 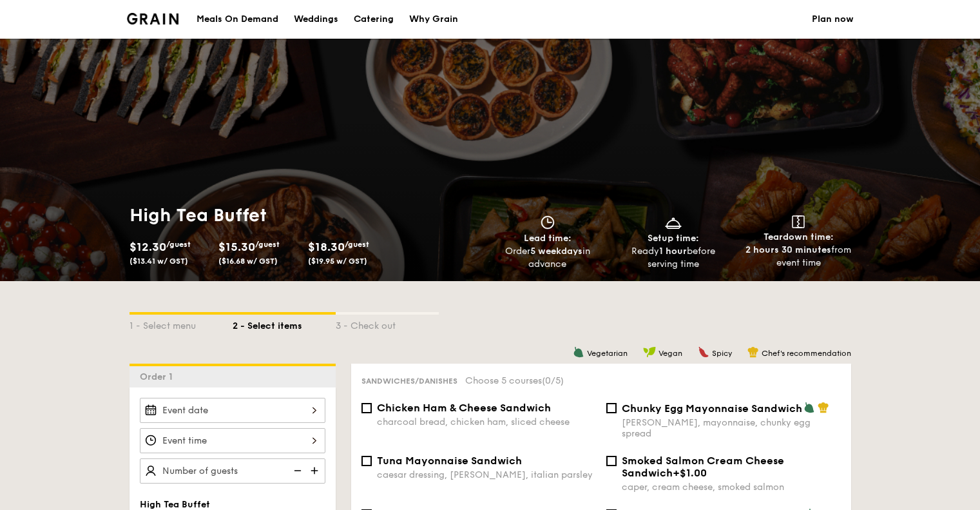 I want to click on input: Chicken Ham & Cheese Sandwichcharcoal bread, chicken ham, sliced cheese, so click(x=366, y=408).